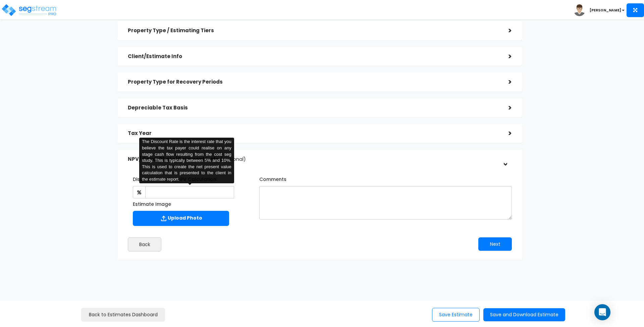 This screenshot has height=327, width=644. What do you see at coordinates (181, 219) in the screenshot?
I see `label: Upload Photo` at bounding box center [181, 219].